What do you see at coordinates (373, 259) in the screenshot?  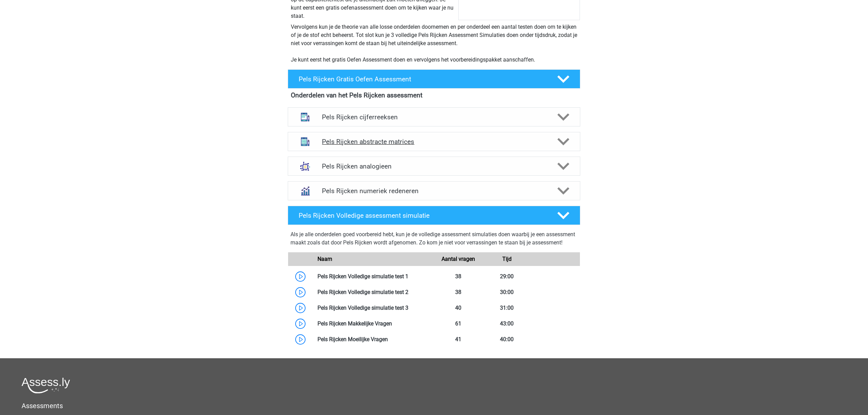 I see `div: Naam` at bounding box center [373, 259].